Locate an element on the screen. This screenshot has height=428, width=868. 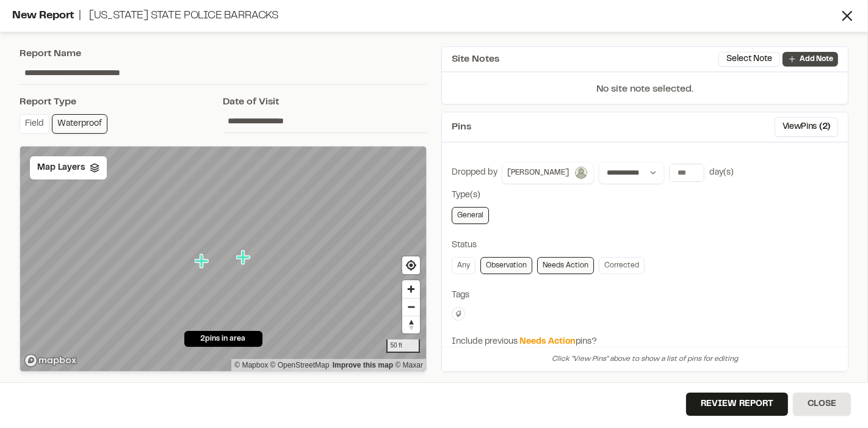
div: Status is located at coordinates (645, 245).